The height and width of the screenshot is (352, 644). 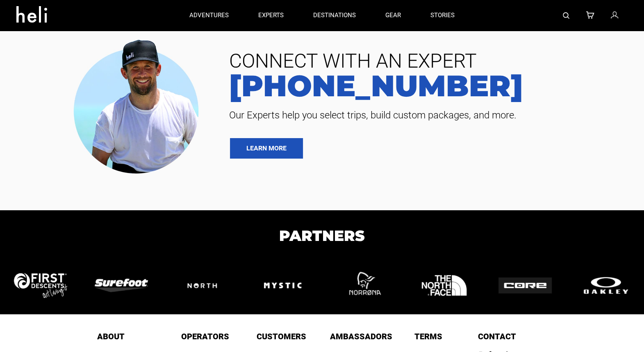 What do you see at coordinates (566, 16) in the screenshot?
I see `img: search-bar-icon.svg` at bounding box center [566, 16].